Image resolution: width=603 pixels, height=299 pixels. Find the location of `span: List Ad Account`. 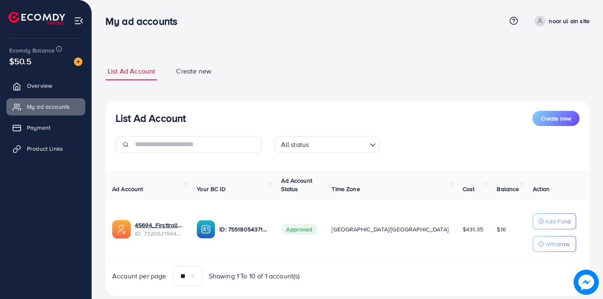

span: List Ad Account is located at coordinates (131, 71).